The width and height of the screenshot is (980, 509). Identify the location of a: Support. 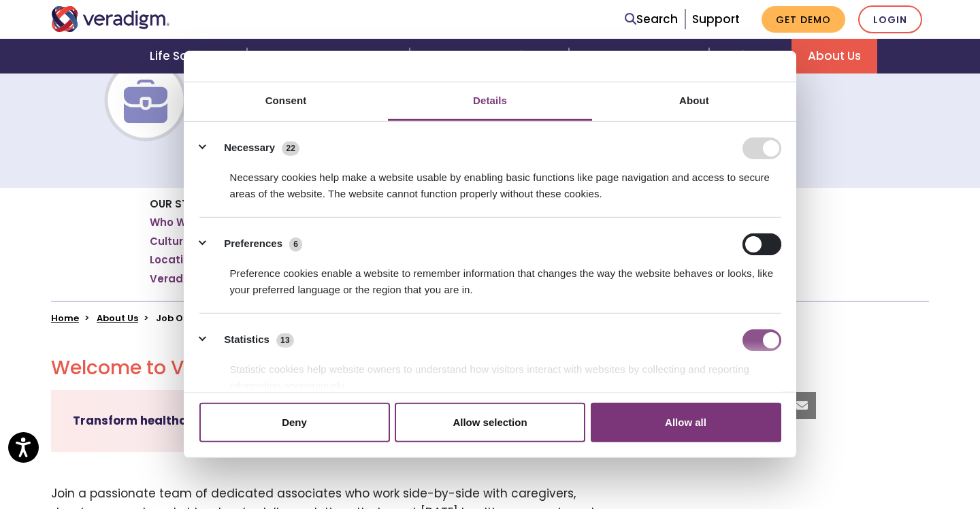
(716, 19).